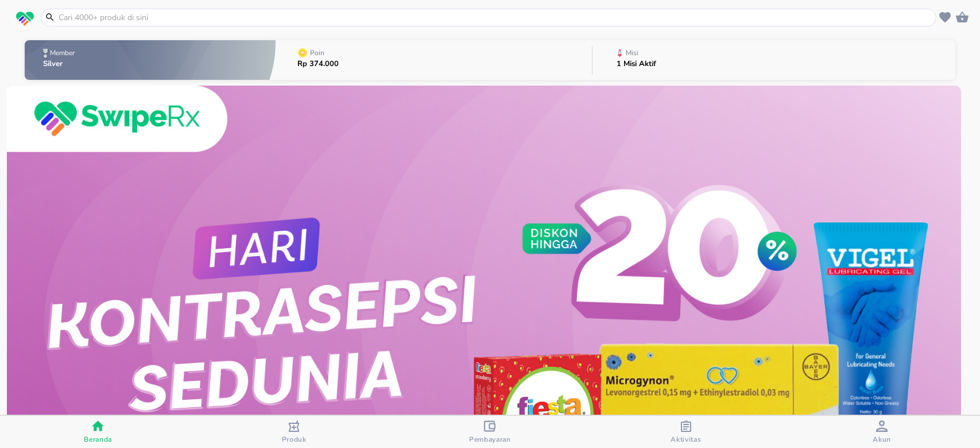  What do you see at coordinates (433, 60) in the screenshot?
I see `button: PoinRp 374.000` at bounding box center [433, 60].